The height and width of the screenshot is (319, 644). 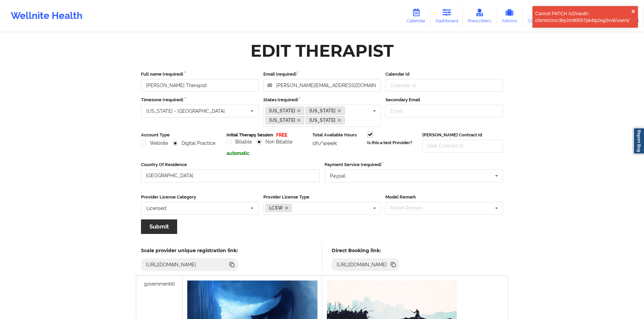 What do you see at coordinates (389, 143) in the screenshot?
I see `label: Is this a test Provider?` at bounding box center [389, 143].